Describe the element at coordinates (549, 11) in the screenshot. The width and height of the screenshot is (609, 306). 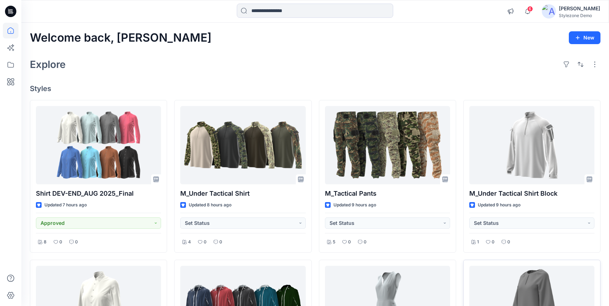
I see `img: avatar` at that location.